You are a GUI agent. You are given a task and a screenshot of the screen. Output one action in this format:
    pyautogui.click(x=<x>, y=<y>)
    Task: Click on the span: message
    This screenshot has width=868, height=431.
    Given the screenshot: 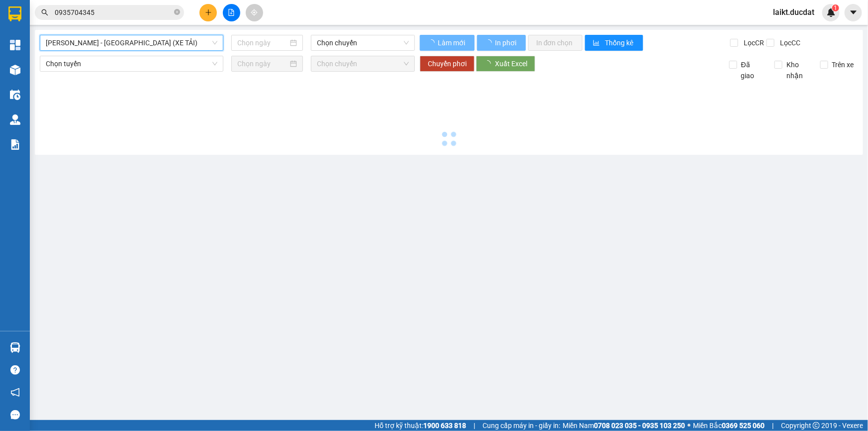 What is the action you would take?
    pyautogui.click(x=15, y=415)
    